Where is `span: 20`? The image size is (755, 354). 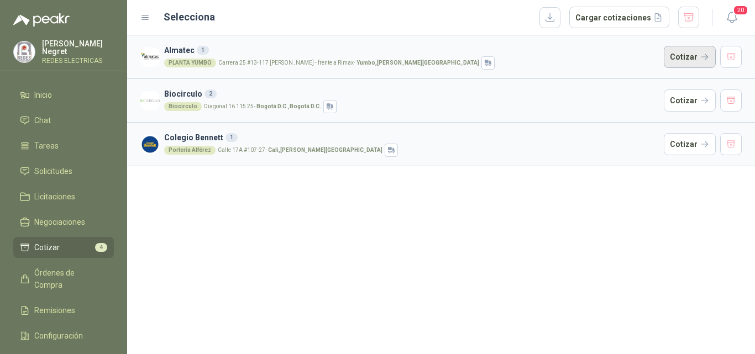
span: 20 is located at coordinates (741, 10).